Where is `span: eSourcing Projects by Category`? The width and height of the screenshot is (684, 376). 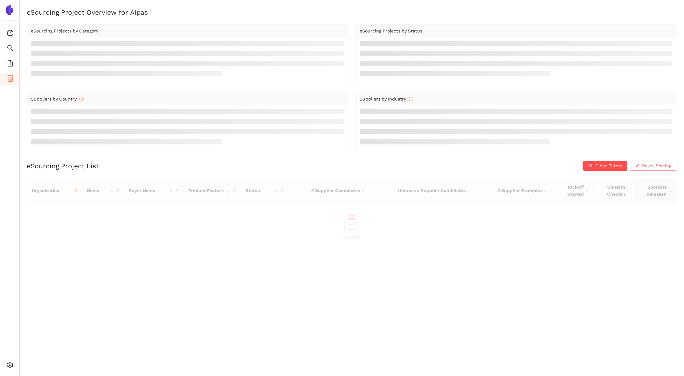
span: eSourcing Projects by Category is located at coordinates (65, 31).